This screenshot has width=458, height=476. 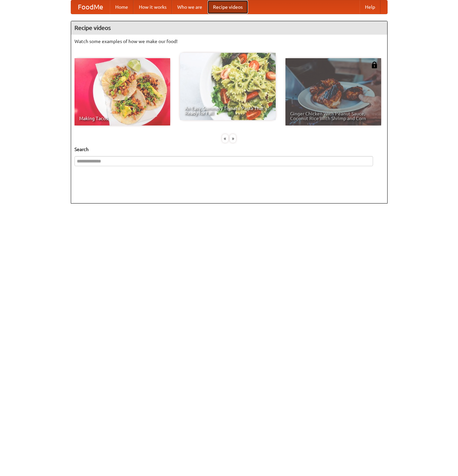 What do you see at coordinates (374, 65) in the screenshot?
I see `img: 483408.png` at bounding box center [374, 65].